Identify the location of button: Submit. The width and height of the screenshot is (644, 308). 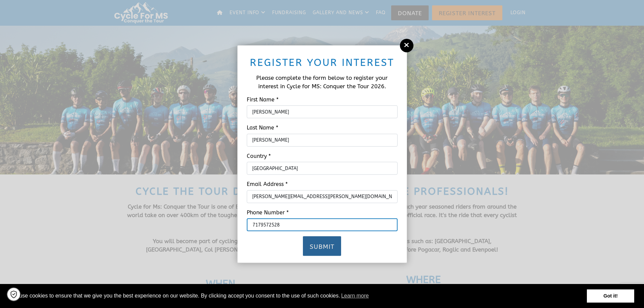
(322, 246).